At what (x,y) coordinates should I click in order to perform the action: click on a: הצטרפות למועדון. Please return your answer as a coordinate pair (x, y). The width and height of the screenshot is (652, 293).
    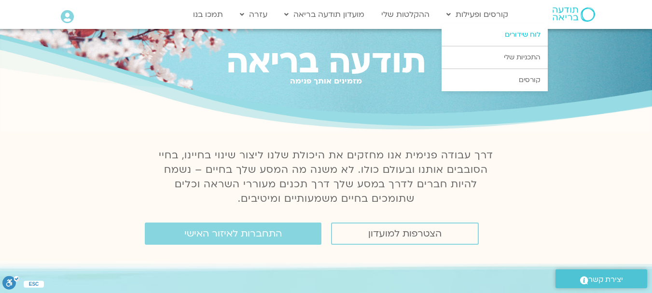
    Looking at the image, I should click on (405, 234).